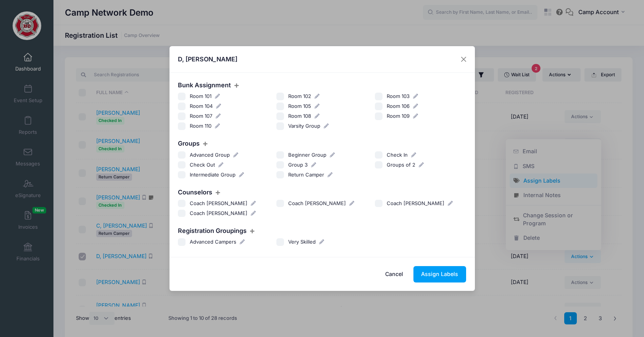 The height and width of the screenshot is (337, 644). Describe the element at coordinates (201, 116) in the screenshot. I see `span: Room 107` at that location.